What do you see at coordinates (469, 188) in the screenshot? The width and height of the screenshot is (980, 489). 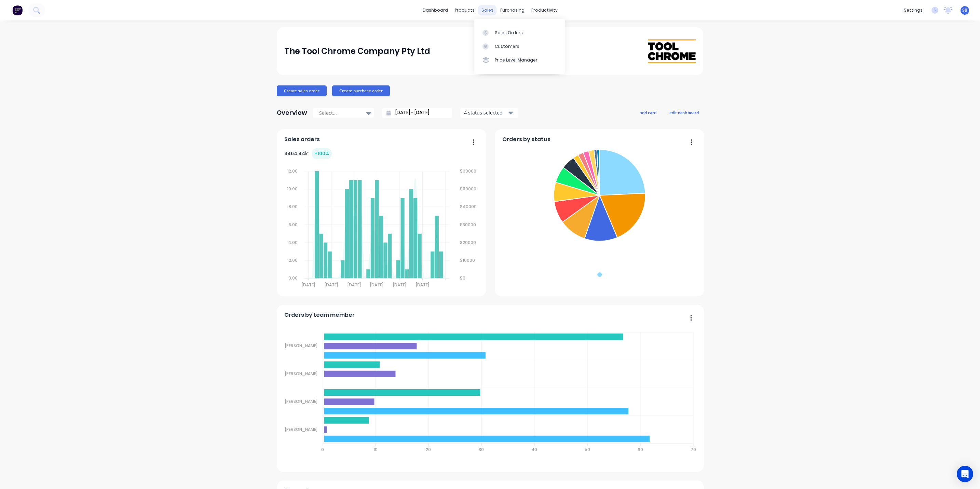 I see `tspan: $50000` at bounding box center [469, 188].